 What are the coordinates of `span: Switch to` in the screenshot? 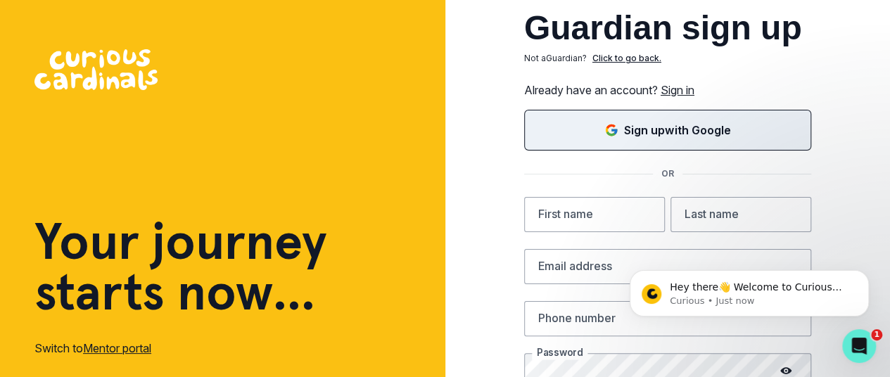 It's located at (58, 348).